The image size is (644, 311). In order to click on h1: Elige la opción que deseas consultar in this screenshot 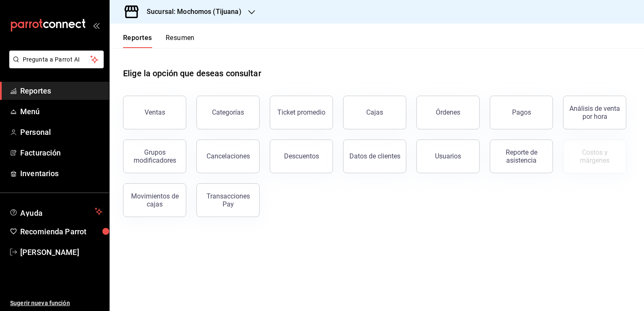, I will do `click(192, 73)`.